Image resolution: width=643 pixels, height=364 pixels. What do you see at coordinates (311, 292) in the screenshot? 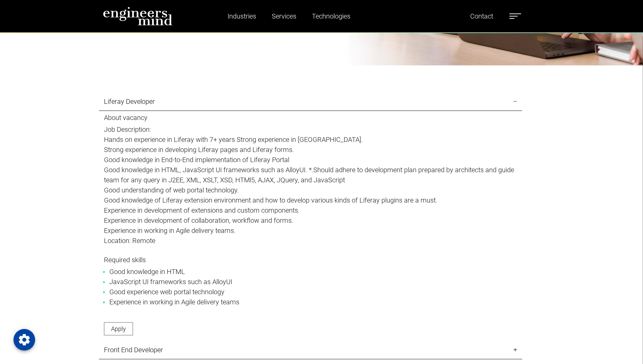
I see `li: Good experience web portal technology` at bounding box center [311, 292].